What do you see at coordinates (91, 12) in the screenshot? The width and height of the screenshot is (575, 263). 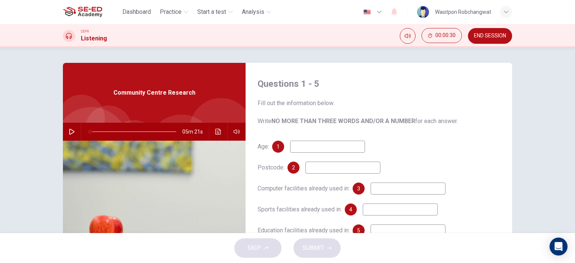 I see `a: SE-ED Academy logo` at bounding box center [91, 12].